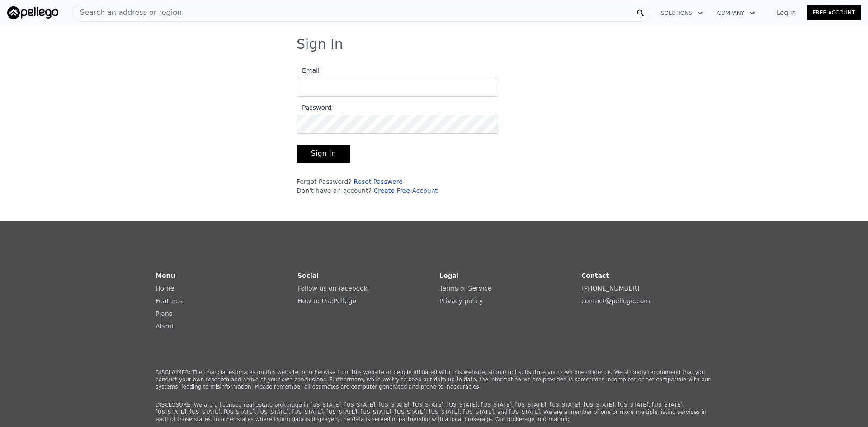  What do you see at coordinates (681, 14) in the screenshot?
I see `button: Solutions` at bounding box center [681, 14].